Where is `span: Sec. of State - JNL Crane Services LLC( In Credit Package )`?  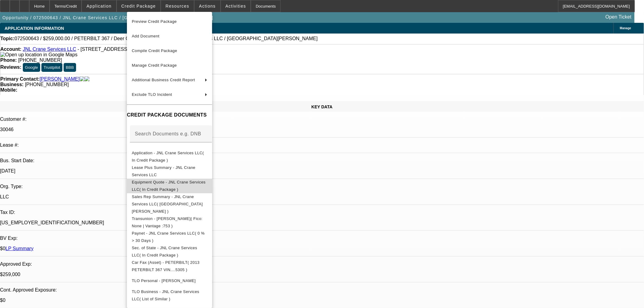 span: Sec. of State - JNL Crane Services LLC( In Credit Package ) is located at coordinates (165, 251).